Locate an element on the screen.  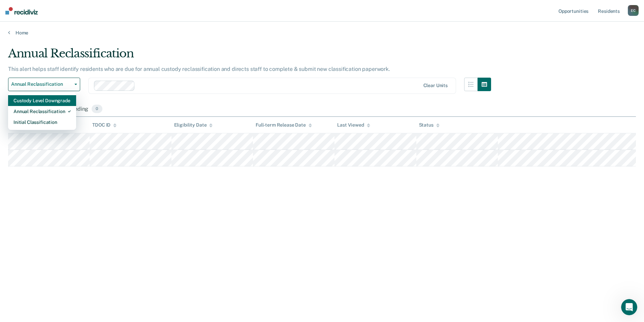
img: Recidiviz is located at coordinates (21, 11).